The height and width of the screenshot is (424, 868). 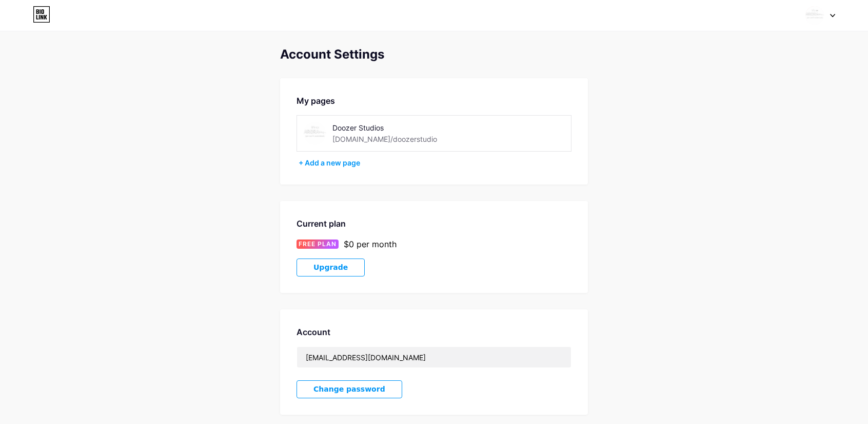 What do you see at coordinates (405, 127) in the screenshot?
I see `div: Doozer Studios` at bounding box center [405, 127].